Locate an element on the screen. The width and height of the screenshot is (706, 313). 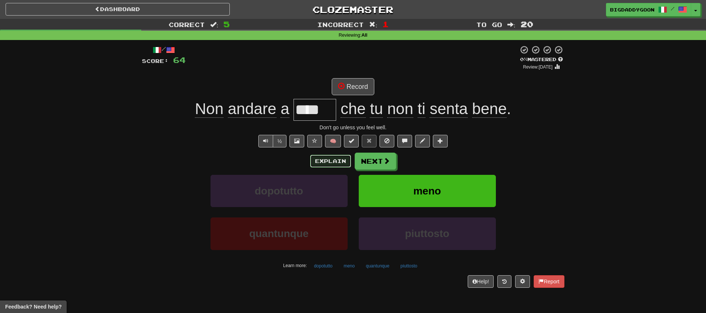
span: Incorrect is located at coordinates (341, 24).